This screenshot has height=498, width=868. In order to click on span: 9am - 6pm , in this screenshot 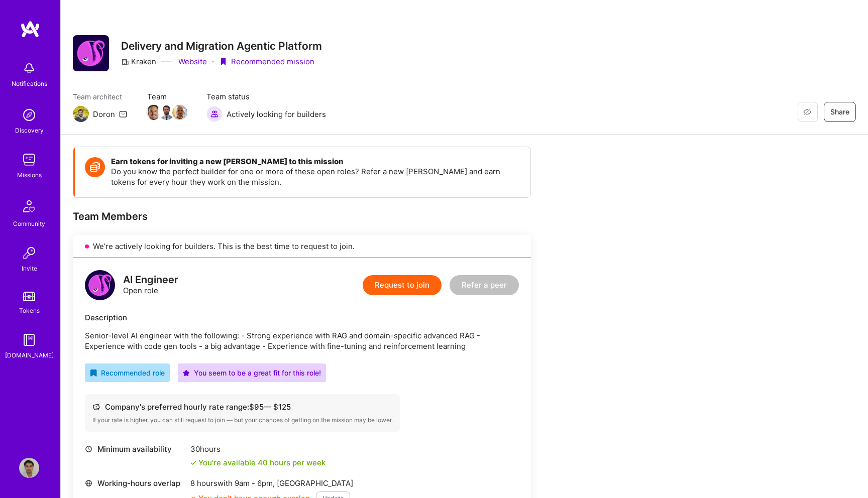, I will do `click(255, 483)`.